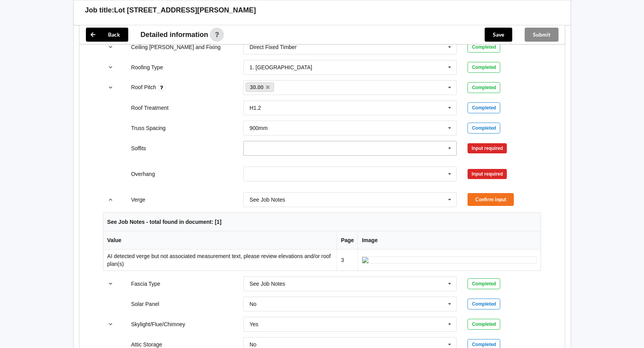  Describe the element at coordinates (220, 260) in the screenshot. I see `td: AI detected verge but not associated measurement text, please review elevations and/or roof plan(s)` at that location.